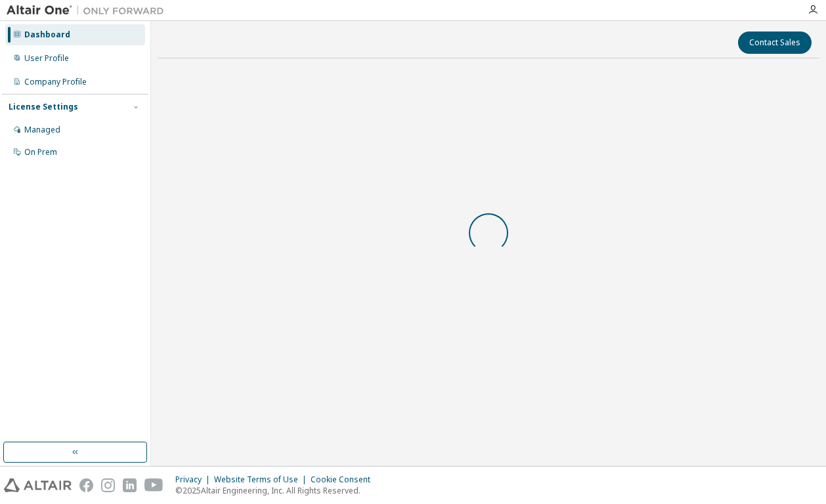  What do you see at coordinates (107, 485) in the screenshot?
I see `img: instagram.svg` at bounding box center [107, 485].